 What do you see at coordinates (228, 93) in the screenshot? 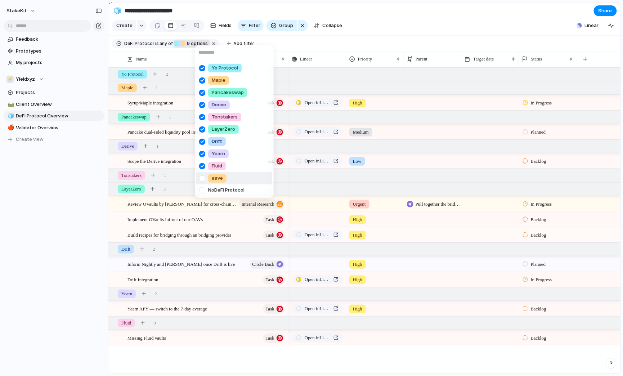
I see `span: Pancakeswap` at bounding box center [228, 93].